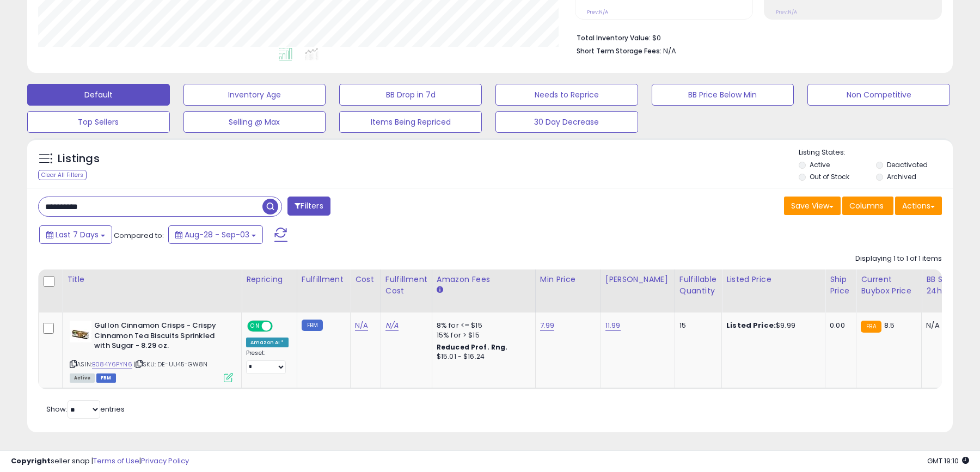 This screenshot has height=472, width=980. I want to click on div: Repricing, so click(269, 279).